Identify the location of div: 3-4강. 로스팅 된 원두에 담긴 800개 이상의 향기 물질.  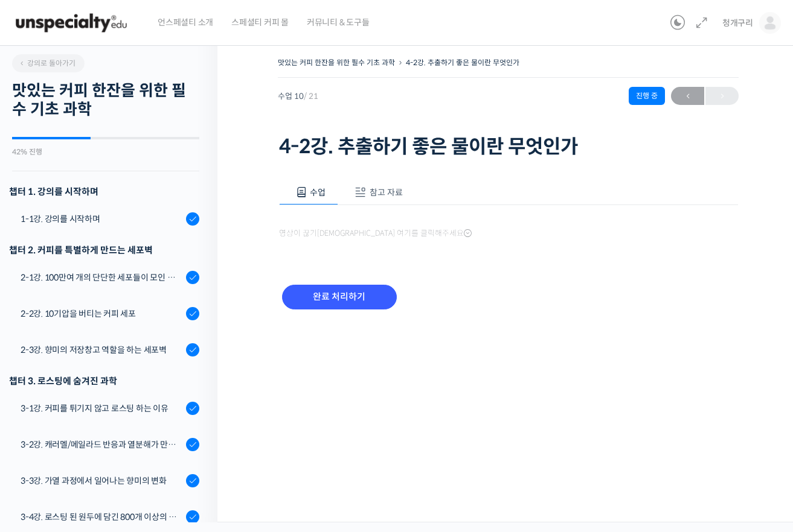
(101, 517).